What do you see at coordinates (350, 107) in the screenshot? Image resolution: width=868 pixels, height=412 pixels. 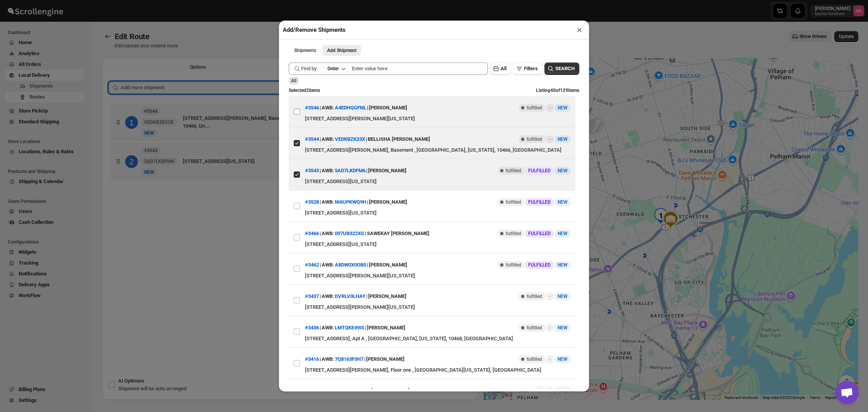 I see `button: A4EDHQGFNL` at bounding box center [350, 107].